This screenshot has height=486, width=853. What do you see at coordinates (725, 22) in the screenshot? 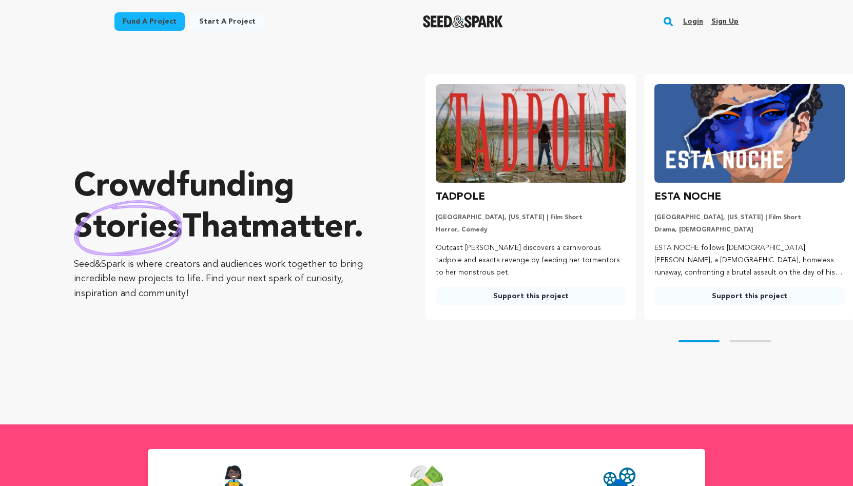
I see `a: Sign up` at bounding box center [725, 22].